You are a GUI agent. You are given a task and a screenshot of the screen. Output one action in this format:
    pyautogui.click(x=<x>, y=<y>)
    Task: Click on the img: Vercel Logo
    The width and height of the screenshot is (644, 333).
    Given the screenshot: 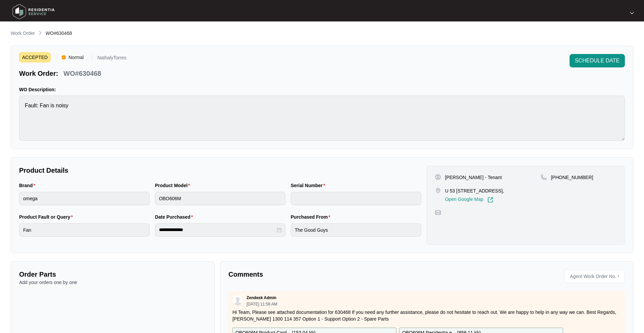 What is the action you would take?
    pyautogui.click(x=64, y=57)
    